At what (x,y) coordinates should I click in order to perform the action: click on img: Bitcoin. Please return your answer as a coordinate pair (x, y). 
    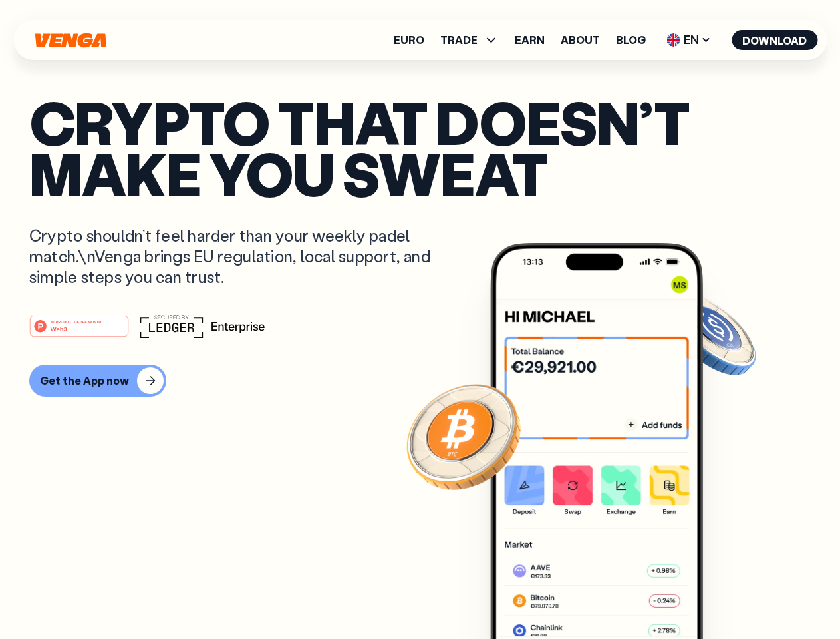
    Looking at the image, I should click on (463, 436).